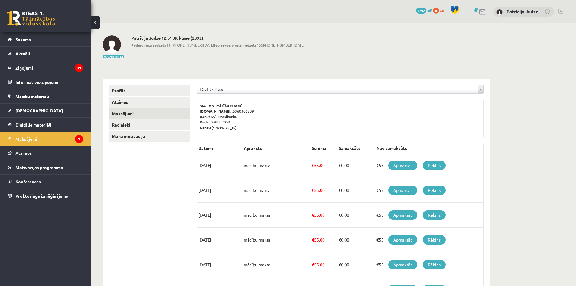 This screenshot has width=576, height=286. Describe the element at coordinates (45, 167) in the screenshot. I see `a: Motivācijas programma` at that location.